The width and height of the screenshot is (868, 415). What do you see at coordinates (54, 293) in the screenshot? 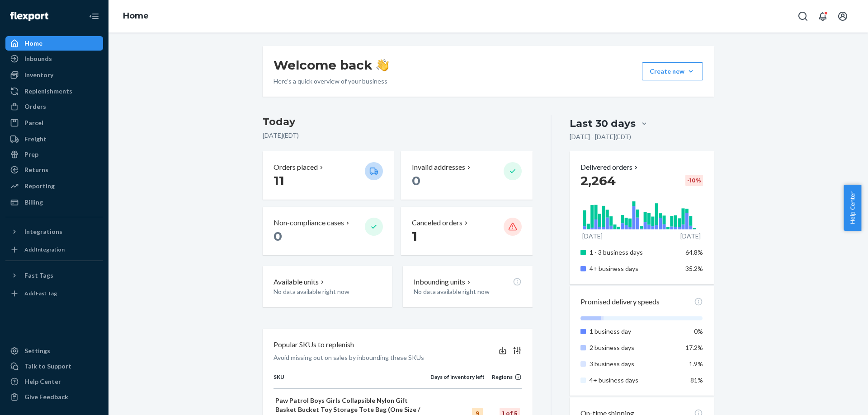
I see `a: Add Fast Tag` at bounding box center [54, 293].